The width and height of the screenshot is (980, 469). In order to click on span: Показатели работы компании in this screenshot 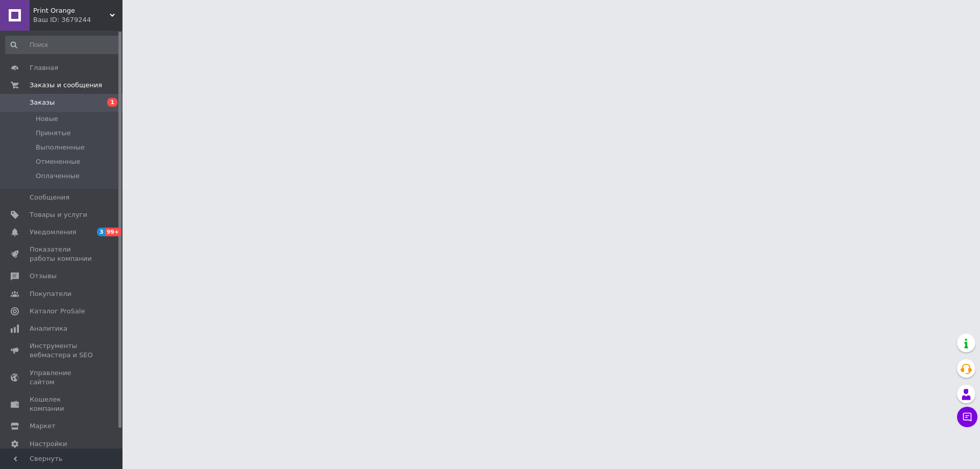, I will do `click(61, 254)`.